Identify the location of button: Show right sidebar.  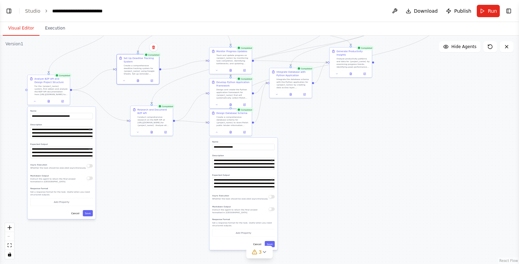
(508, 11).